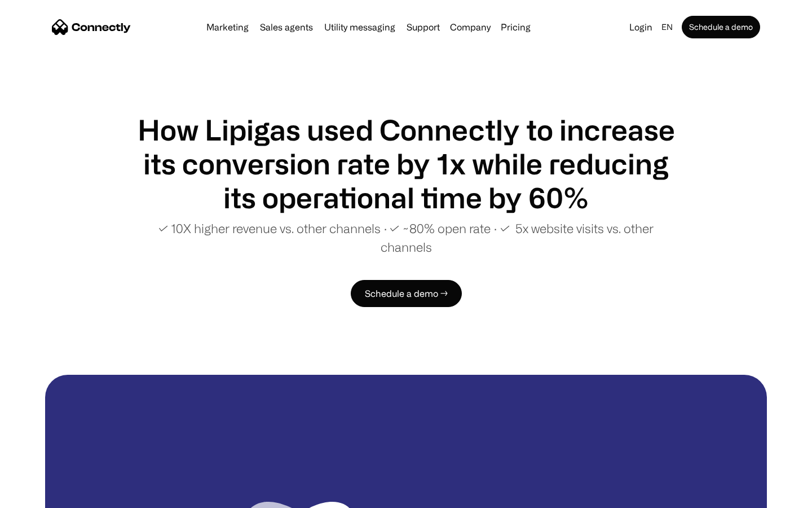 This screenshot has height=508, width=812. What do you see at coordinates (227, 27) in the screenshot?
I see `a: Marketing` at bounding box center [227, 27].